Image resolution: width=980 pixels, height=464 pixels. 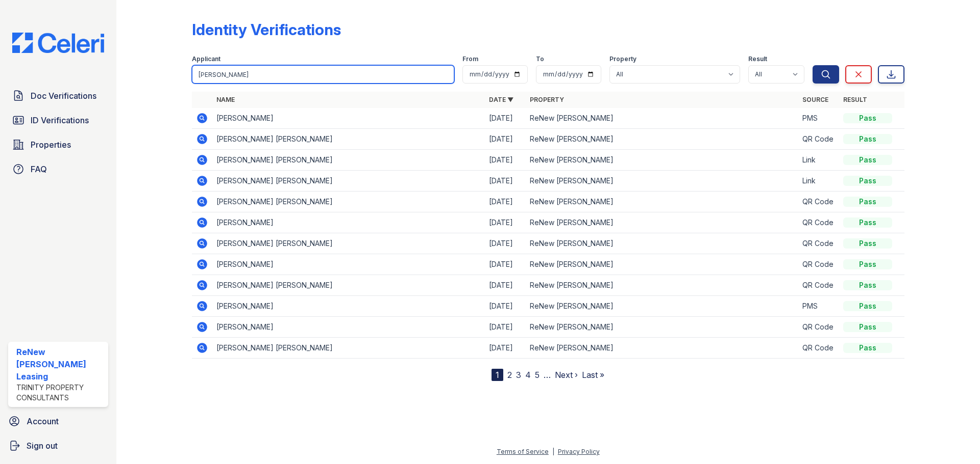 What do you see at coordinates (523, 452) in the screenshot?
I see `a: Terms of Service` at bounding box center [523, 452].